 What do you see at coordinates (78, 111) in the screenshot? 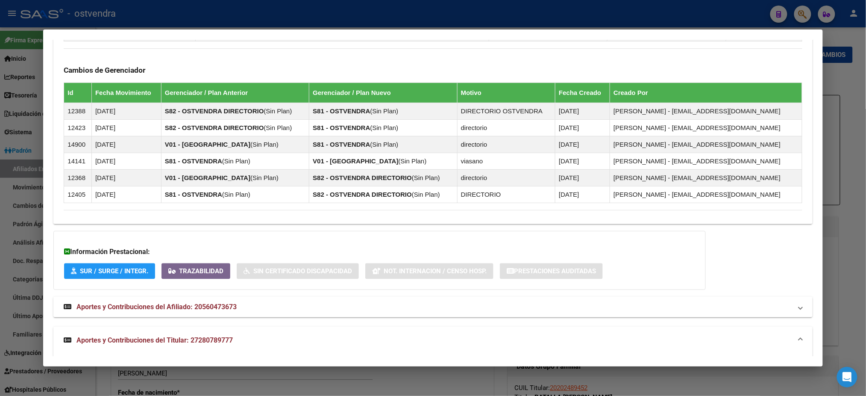
I see `td: 12388` at bounding box center [78, 111].